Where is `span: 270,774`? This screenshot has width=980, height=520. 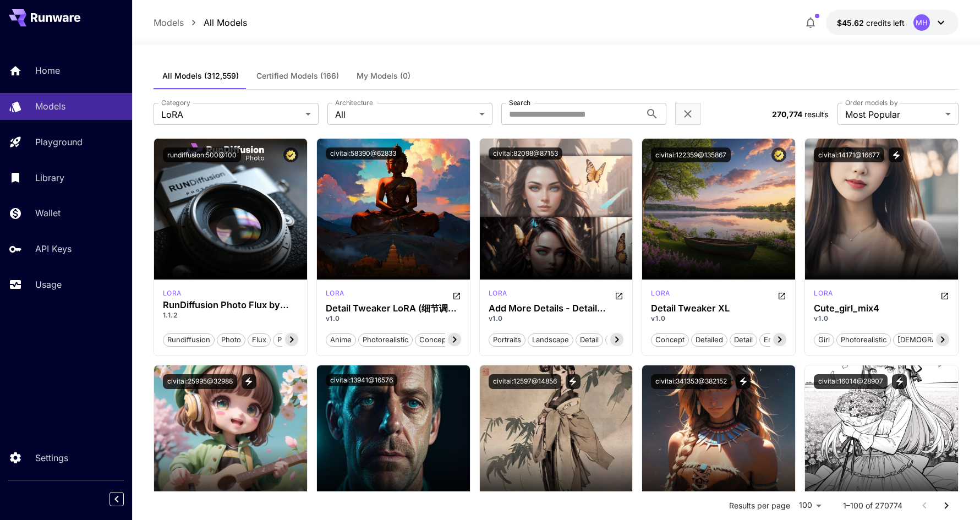 span: 270,774 is located at coordinates (787, 114).